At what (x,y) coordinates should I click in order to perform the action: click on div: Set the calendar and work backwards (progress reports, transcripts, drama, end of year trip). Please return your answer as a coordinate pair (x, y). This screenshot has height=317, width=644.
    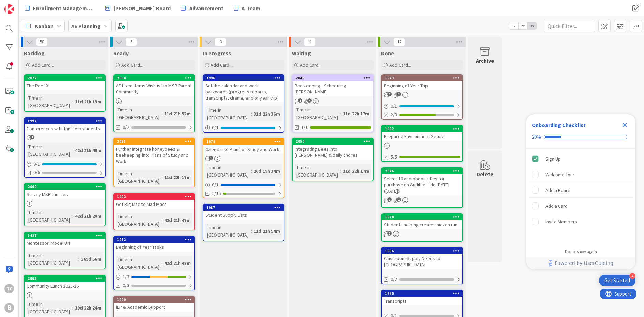
    Looking at the image, I should click on (243, 91).